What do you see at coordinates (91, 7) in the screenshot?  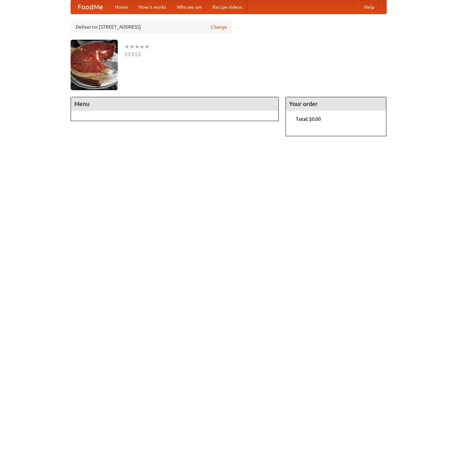 I see `a: FoodMe` at bounding box center [91, 7].